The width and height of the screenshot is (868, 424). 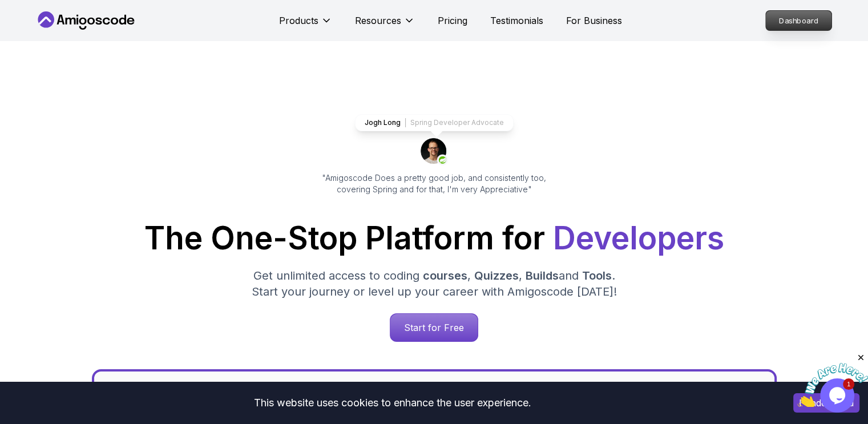 What do you see at coordinates (594, 21) in the screenshot?
I see `p: For Business` at bounding box center [594, 21].